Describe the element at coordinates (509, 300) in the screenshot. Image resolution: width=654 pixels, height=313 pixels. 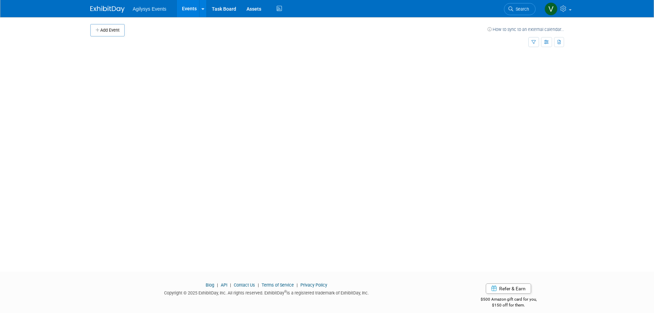
I see `div: $500 Amazon gift card for you,` at that location.